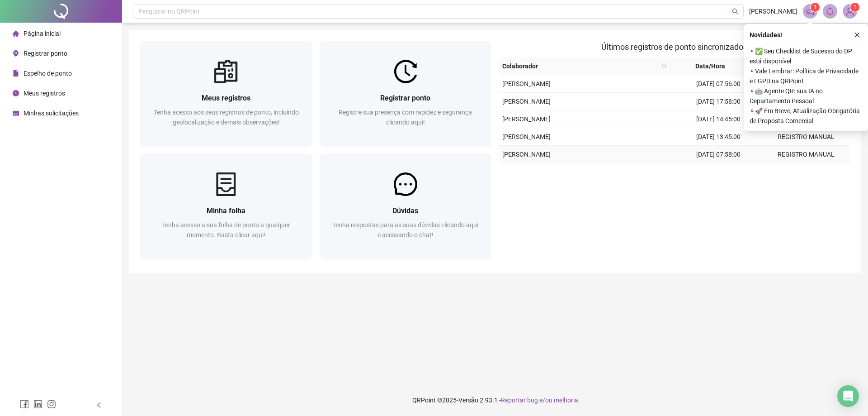 Image resolution: width=868 pixels, height=416 pixels. What do you see at coordinates (42, 33) in the screenshot?
I see `span: Página inicial` at bounding box center [42, 33].